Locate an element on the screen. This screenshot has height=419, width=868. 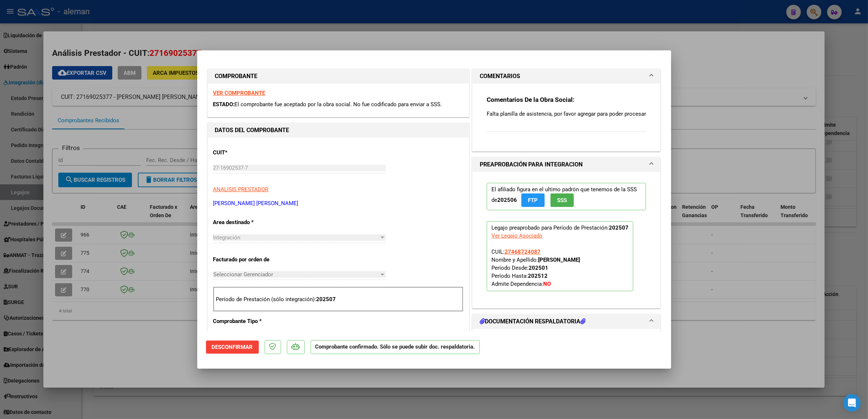
span: ESTADO: is located at coordinates (224, 104).